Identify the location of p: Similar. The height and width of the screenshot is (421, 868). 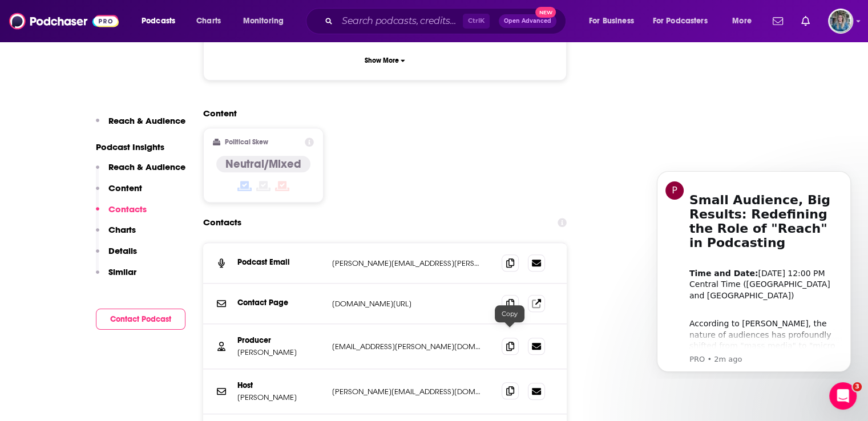
(122, 272).